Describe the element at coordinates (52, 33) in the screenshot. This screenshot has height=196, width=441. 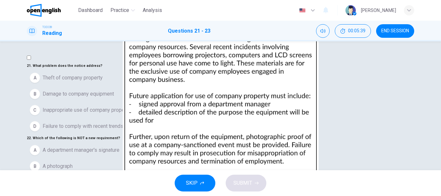
I see `h1: Reading` at that location.